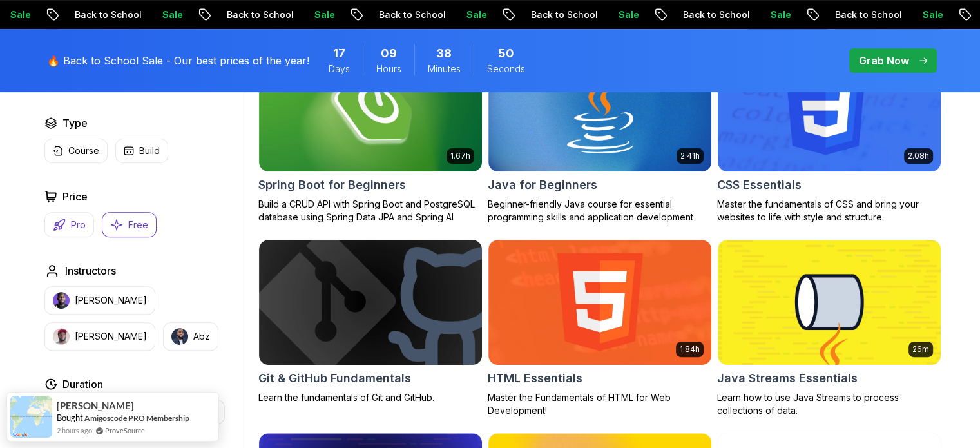 The height and width of the screenshot is (448, 980). I want to click on h2: Java for Beginners, so click(542, 185).